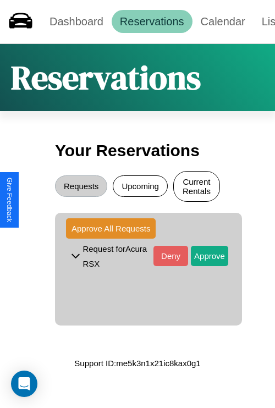  Describe the element at coordinates (111, 228) in the screenshot. I see `button: Approve All Requests` at that location.